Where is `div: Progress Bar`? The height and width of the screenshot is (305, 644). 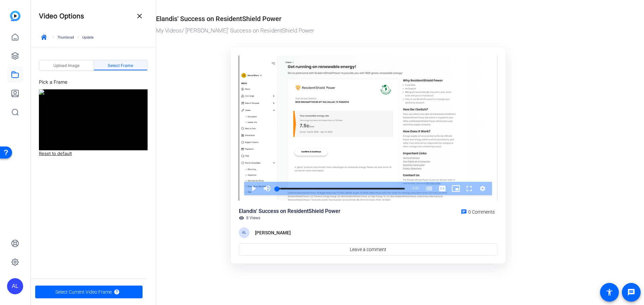
div: Progress Bar is located at coordinates (341, 188).